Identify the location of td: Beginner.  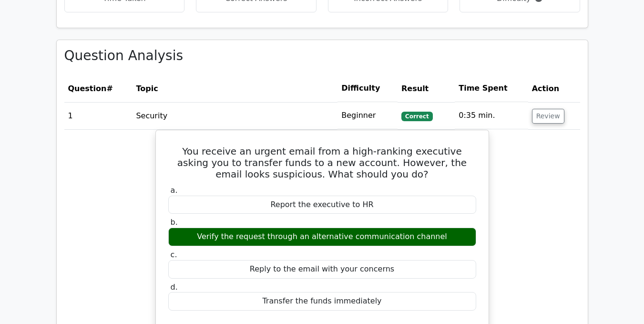
(368, 115).